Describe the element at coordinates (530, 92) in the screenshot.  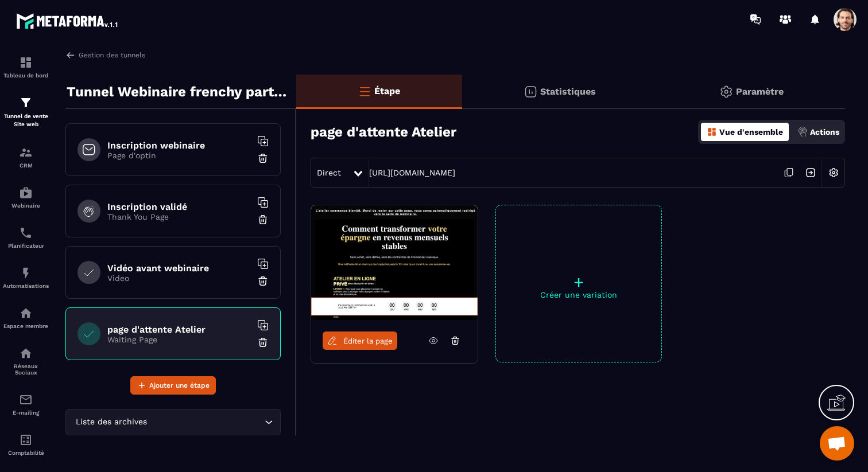
I see `img: stats.20deebd0.svg` at that location.